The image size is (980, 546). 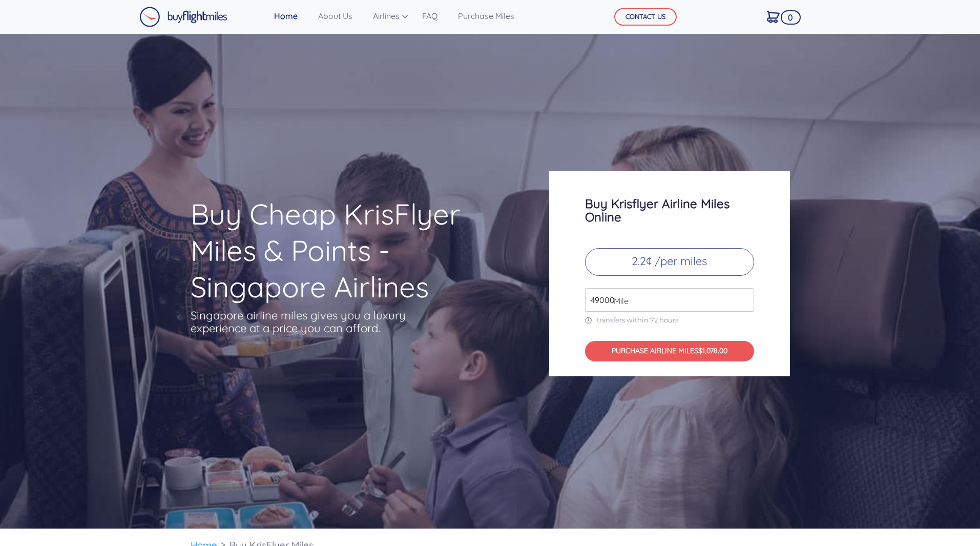 What do you see at coordinates (430, 16) in the screenshot?
I see `a: FAQ` at bounding box center [430, 16].